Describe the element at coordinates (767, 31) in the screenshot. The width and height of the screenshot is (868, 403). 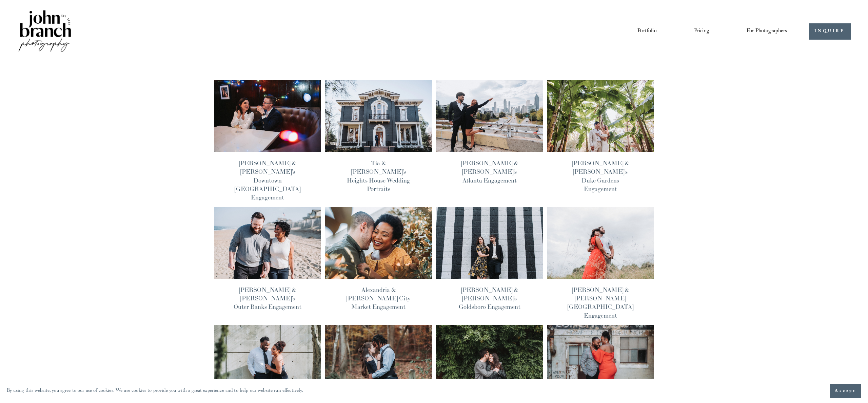
I see `span: For Photographers` at that location.